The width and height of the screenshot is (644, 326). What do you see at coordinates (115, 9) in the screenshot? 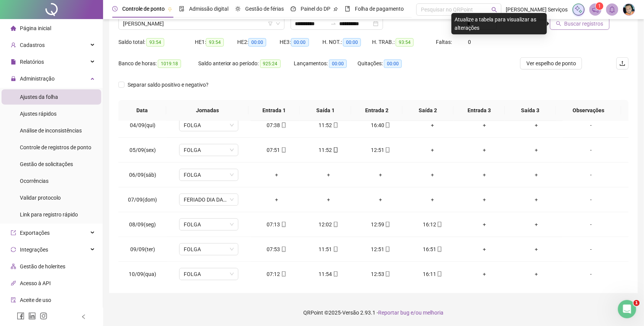
I see `span: clock-circle` at bounding box center [115, 9].